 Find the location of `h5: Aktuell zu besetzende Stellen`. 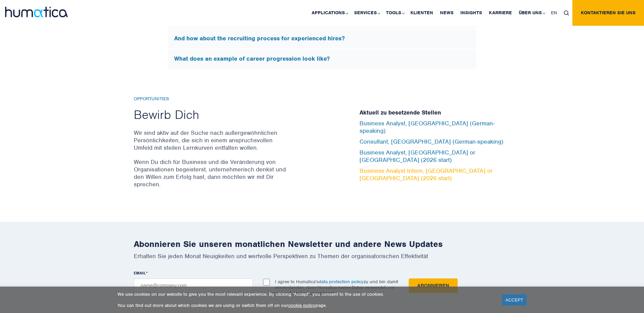

h5: Aktuell zu besetzende Stellen is located at coordinates (435, 112).